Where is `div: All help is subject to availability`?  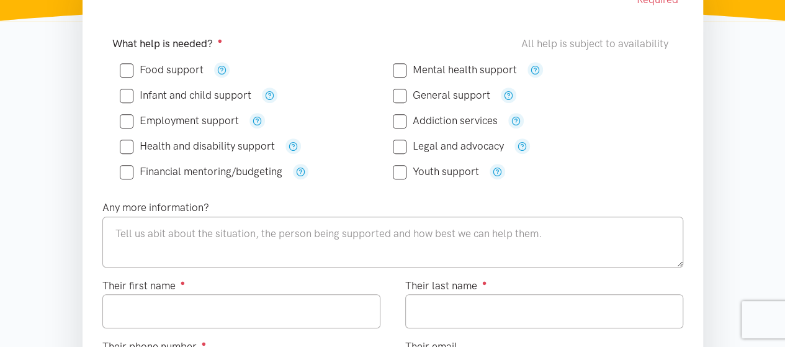
div: All help is subject to availability is located at coordinates (597, 43).